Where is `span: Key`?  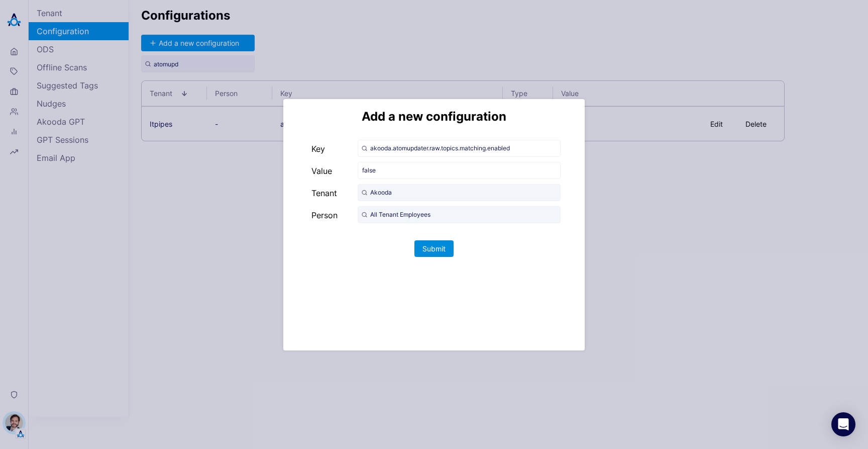 span: Key is located at coordinates (332, 149).